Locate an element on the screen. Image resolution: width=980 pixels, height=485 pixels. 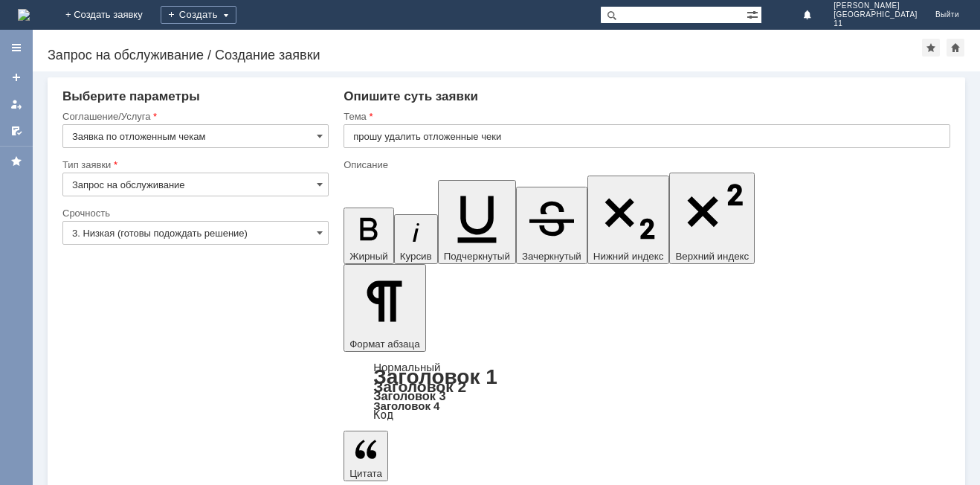
div: Соглашение/Услуга is located at coordinates (194, 116).